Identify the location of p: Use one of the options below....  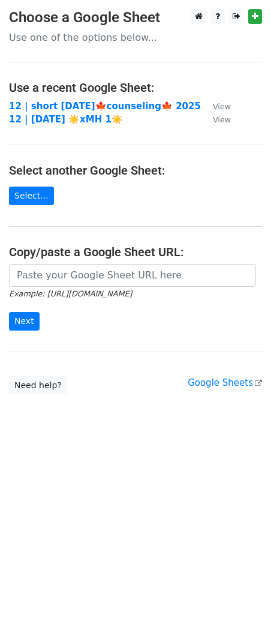
(136, 37).